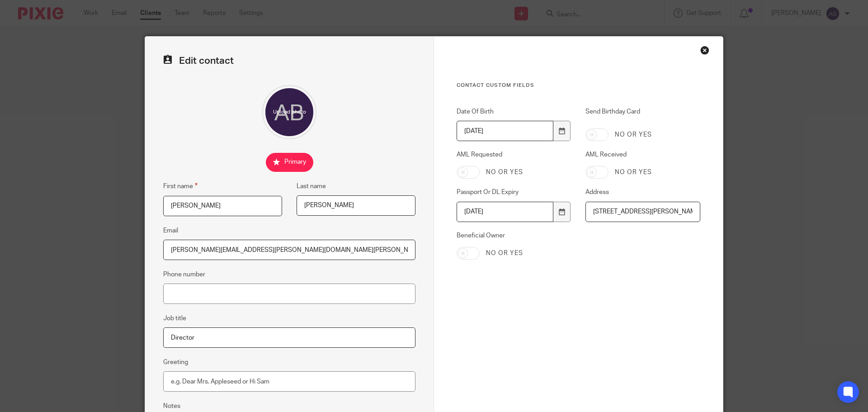 The height and width of the screenshot is (412, 868). Describe the element at coordinates (290, 61) in the screenshot. I see `h2: Edit contact` at that location.